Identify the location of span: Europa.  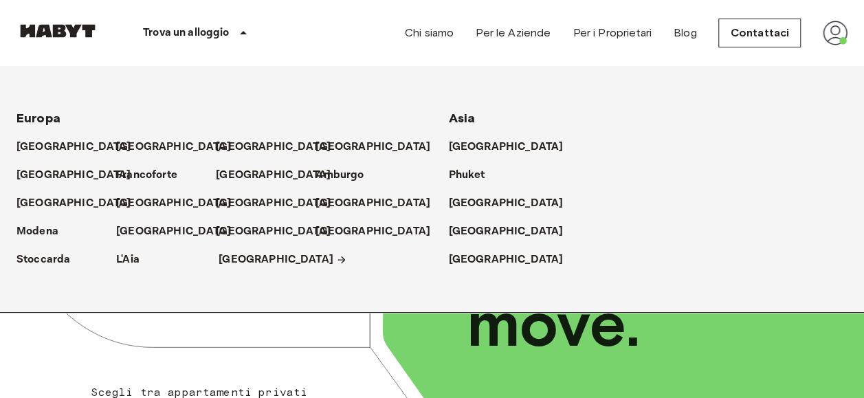
(38, 118).